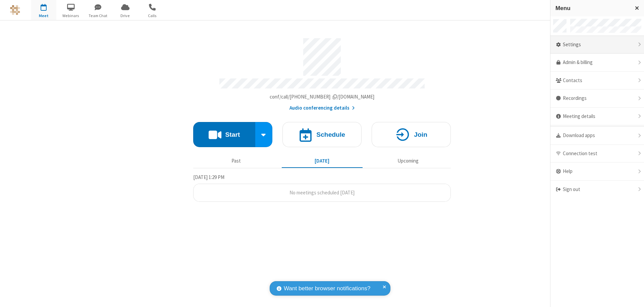 Image resolution: width=644 pixels, height=307 pixels. What do you see at coordinates (597, 117) in the screenshot?
I see `div: Meeting details` at bounding box center [597, 117].